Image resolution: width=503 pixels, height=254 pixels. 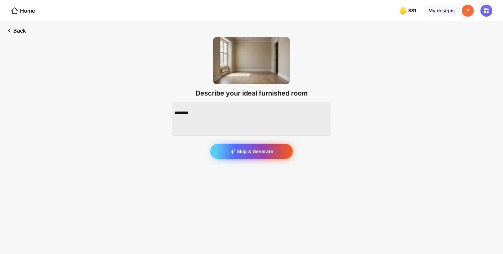 What do you see at coordinates (442, 11) in the screenshot?
I see `div: My designs` at bounding box center [442, 11].